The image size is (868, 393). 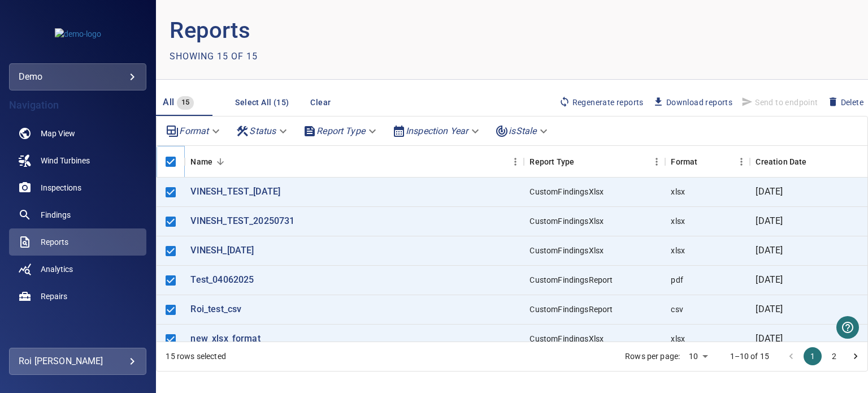 I want to click on p: Reports, so click(x=341, y=30).